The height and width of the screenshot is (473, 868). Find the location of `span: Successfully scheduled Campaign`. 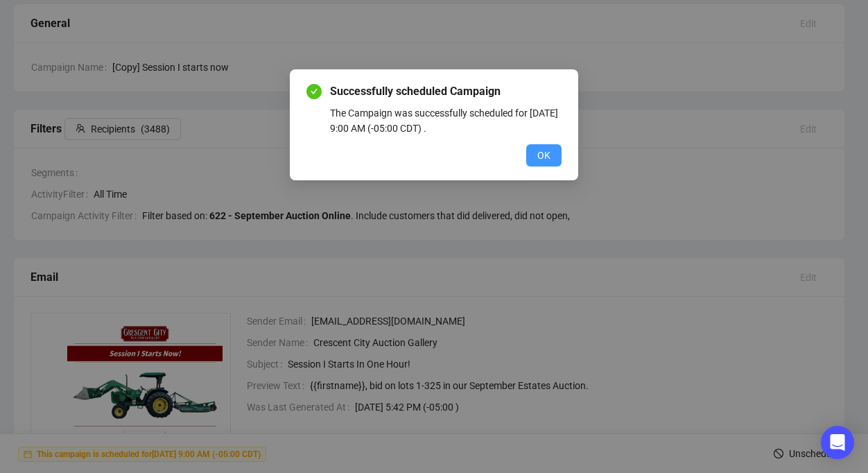

span: Successfully scheduled Campaign is located at coordinates (446, 92).